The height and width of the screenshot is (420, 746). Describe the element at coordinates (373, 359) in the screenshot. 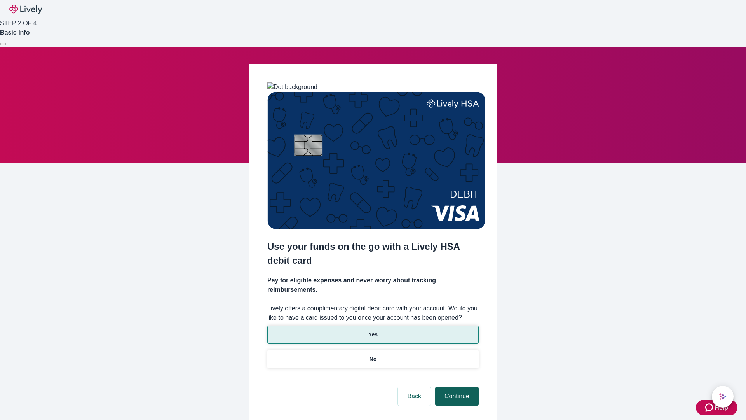

I see `p: No` at that location.